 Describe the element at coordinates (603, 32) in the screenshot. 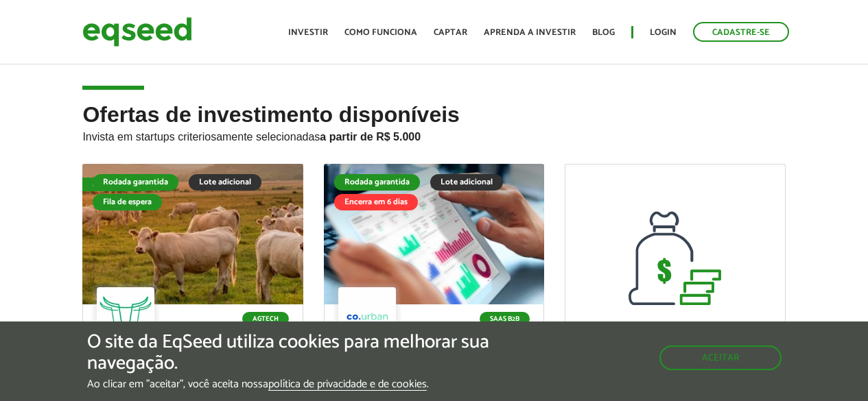

I see `a: Blog` at that location.